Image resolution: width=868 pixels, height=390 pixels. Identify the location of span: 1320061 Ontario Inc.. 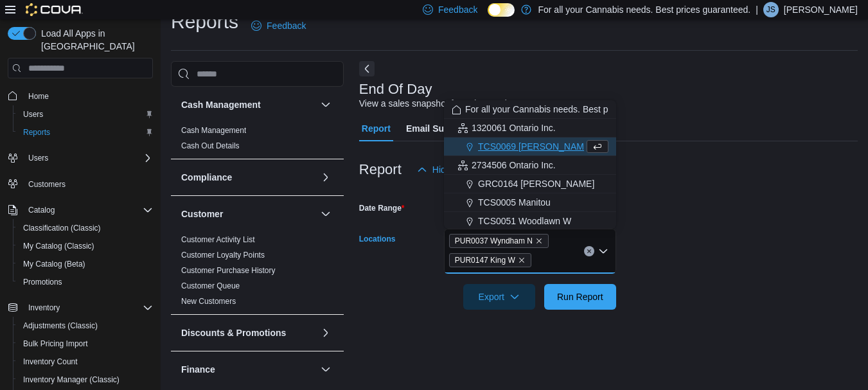
(513, 128).